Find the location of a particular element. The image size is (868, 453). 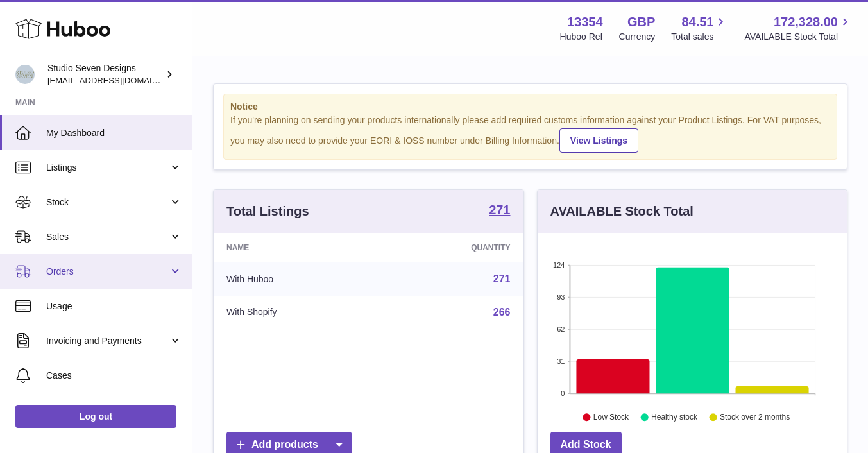

text: 31 is located at coordinates (561, 361).